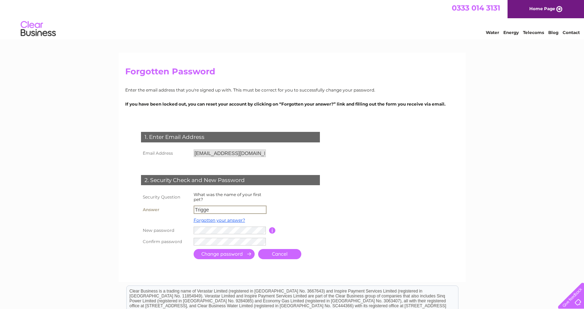 The width and height of the screenshot is (584, 309). What do you see at coordinates (571, 32) in the screenshot?
I see `a: Contact` at bounding box center [571, 32].